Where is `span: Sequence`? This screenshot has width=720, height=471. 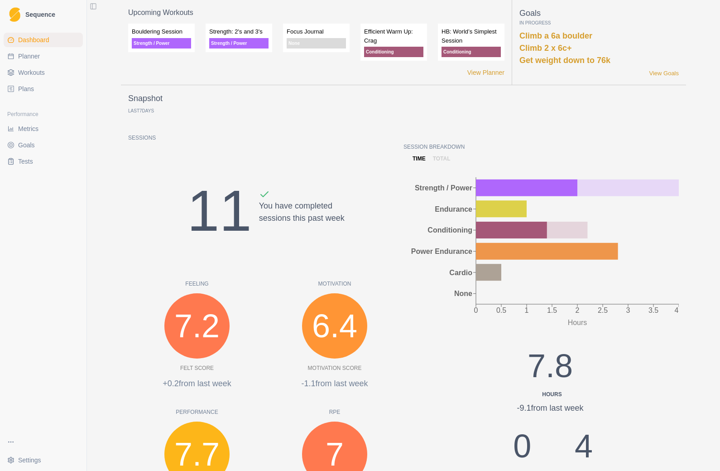
span: Sequence is located at coordinates (40, 14).